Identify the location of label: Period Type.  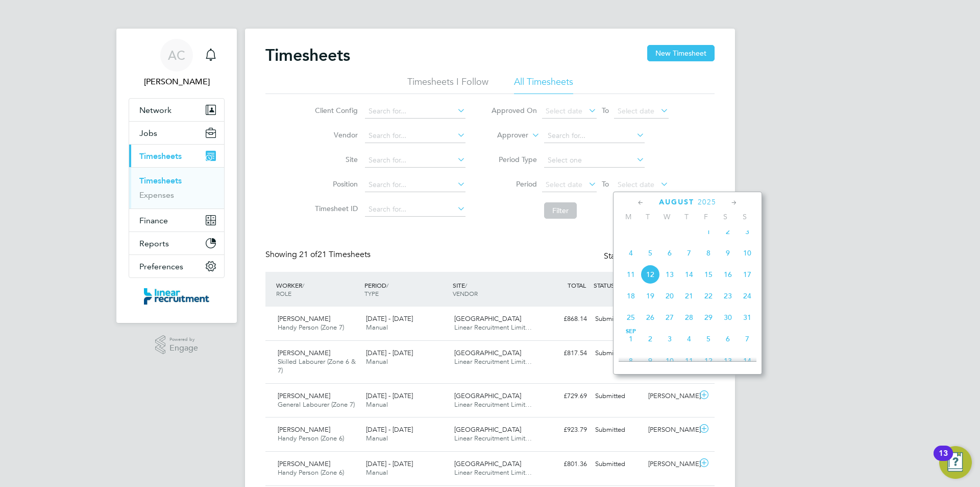
(514, 160).